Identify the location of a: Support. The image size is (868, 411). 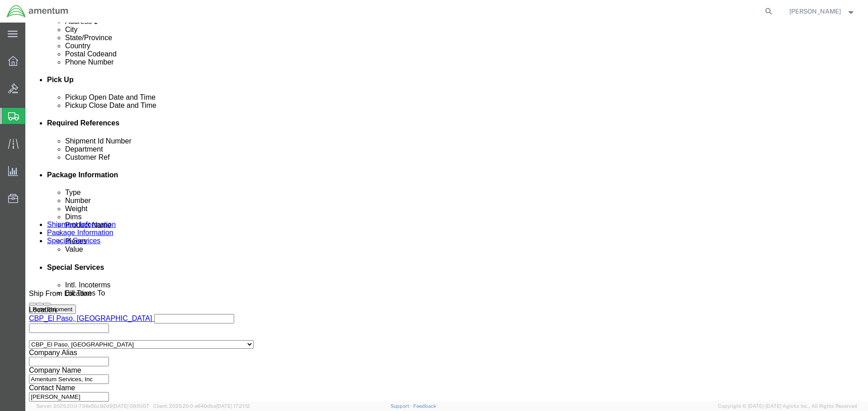
(402, 406).